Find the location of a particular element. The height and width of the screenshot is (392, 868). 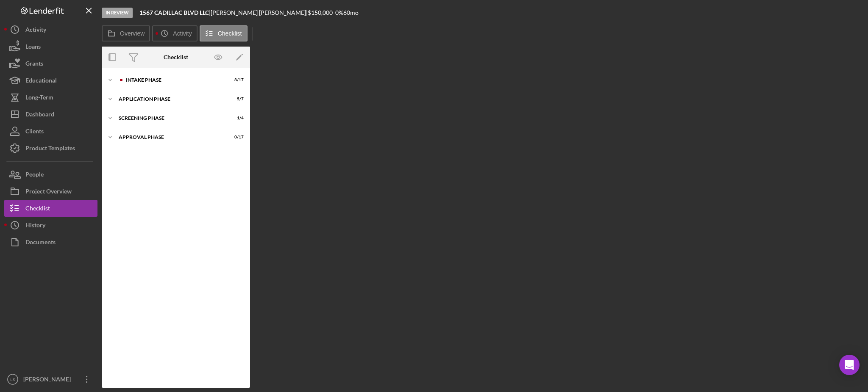

div: Grants is located at coordinates (34, 65).